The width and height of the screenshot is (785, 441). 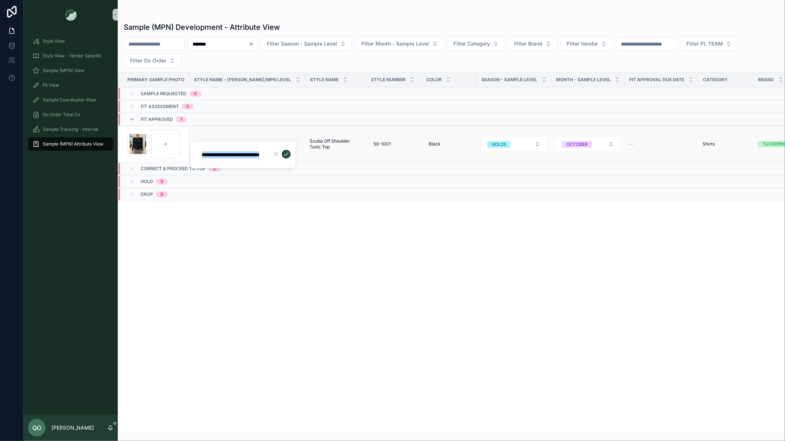 What do you see at coordinates (577, 145) in the screenshot?
I see `div: OCTOBER` at bounding box center [577, 145].